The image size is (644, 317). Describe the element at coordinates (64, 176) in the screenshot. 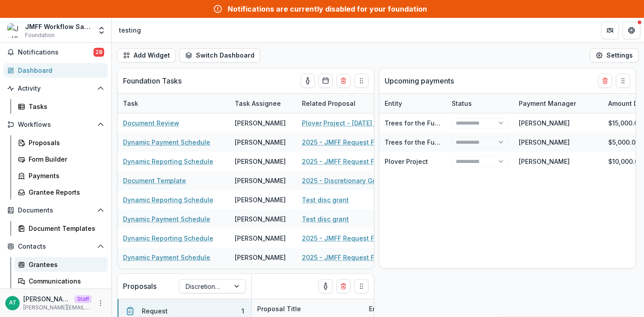

I see `div: Payments` at that location.